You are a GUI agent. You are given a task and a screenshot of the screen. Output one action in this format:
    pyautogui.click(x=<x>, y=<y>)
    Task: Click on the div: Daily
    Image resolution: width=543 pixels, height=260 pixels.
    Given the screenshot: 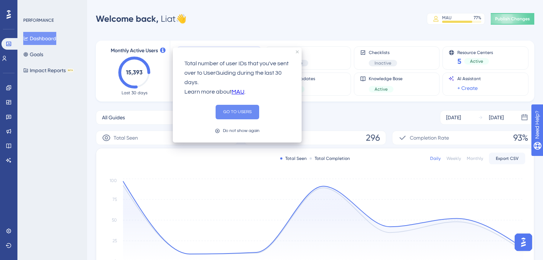 What is the action you would take?
    pyautogui.click(x=435, y=159)
    